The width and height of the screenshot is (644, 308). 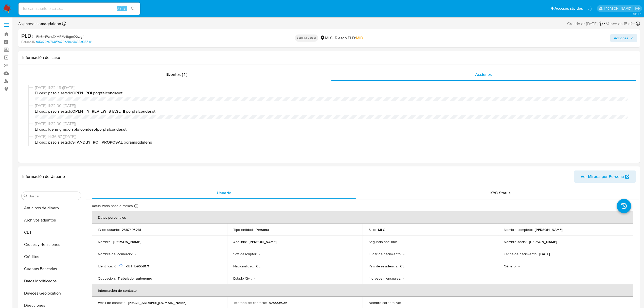 What do you see at coordinates (638, 8) in the screenshot?
I see `a: Salir` at bounding box center [638, 8].